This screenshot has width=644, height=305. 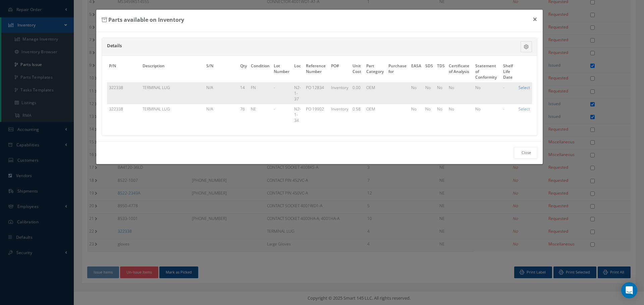 What do you see at coordinates (460, 72) in the screenshot?
I see `th: Certificate of Analysis` at bounding box center [460, 72].